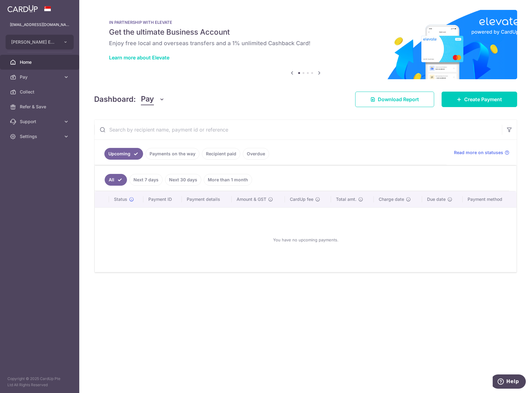 The image size is (532, 393). Describe the element at coordinates (255, 154) in the screenshot. I see `a: Overdue` at that location.